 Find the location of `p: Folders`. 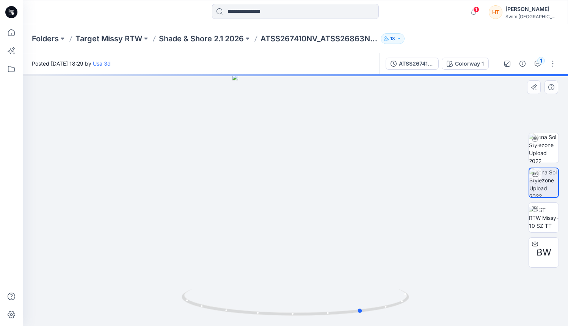

p: Folders is located at coordinates (45, 39).